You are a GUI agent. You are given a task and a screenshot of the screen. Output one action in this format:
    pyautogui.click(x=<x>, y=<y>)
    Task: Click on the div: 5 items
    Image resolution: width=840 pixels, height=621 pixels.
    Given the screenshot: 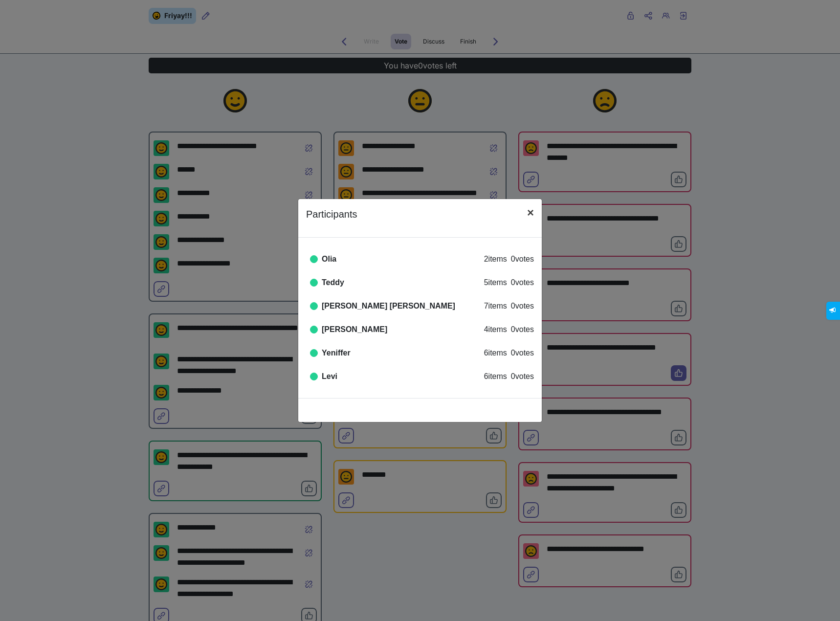 What is the action you would take?
    pyautogui.click(x=496, y=283)
    